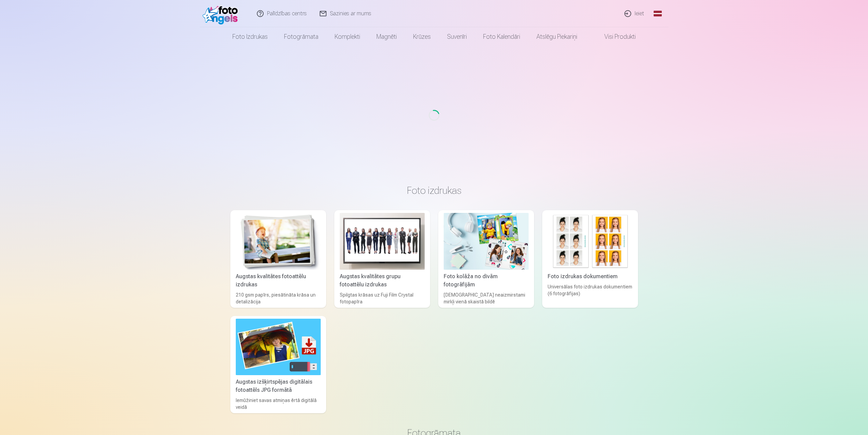 Image resolution: width=868 pixels, height=435 pixels. Describe the element at coordinates (347, 36) in the screenshot. I see `a: Komplekti` at that location.